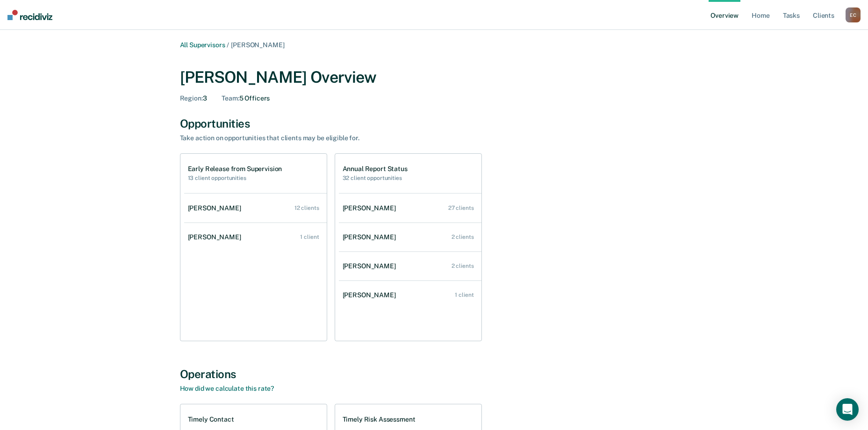 This screenshot has width=868, height=430. I want to click on div: E C, so click(853, 15).